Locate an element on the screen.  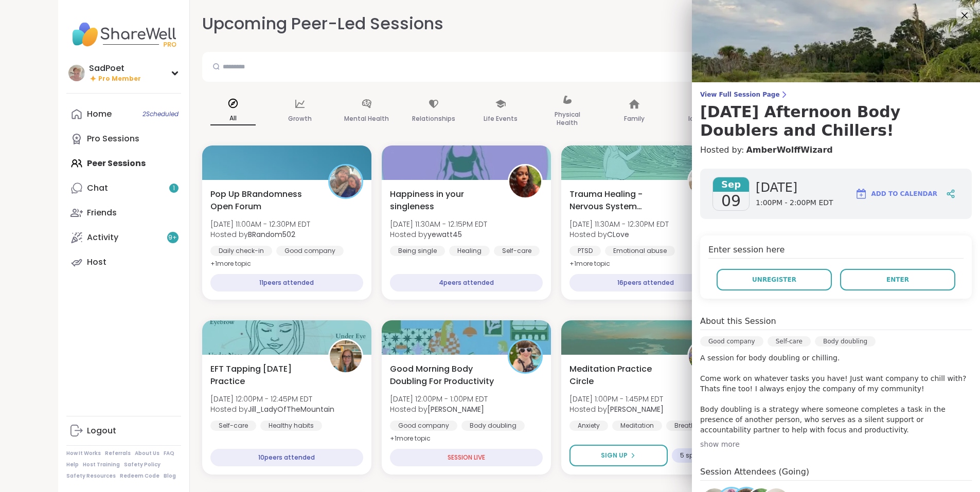
div: Daily check-in is located at coordinates (242, 251).